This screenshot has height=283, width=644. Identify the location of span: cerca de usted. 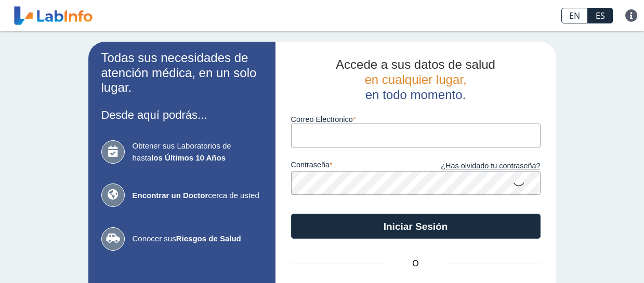
(198, 195).